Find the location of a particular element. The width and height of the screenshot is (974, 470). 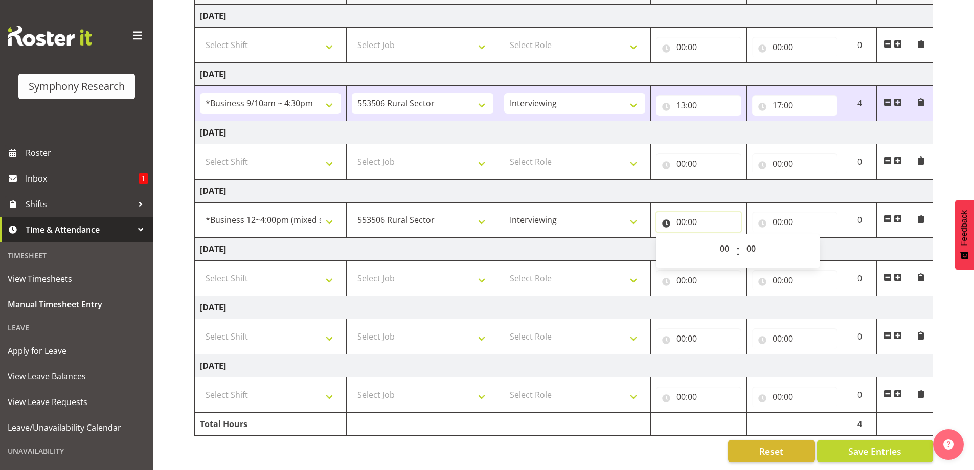

span: Roster is located at coordinates (87, 153).